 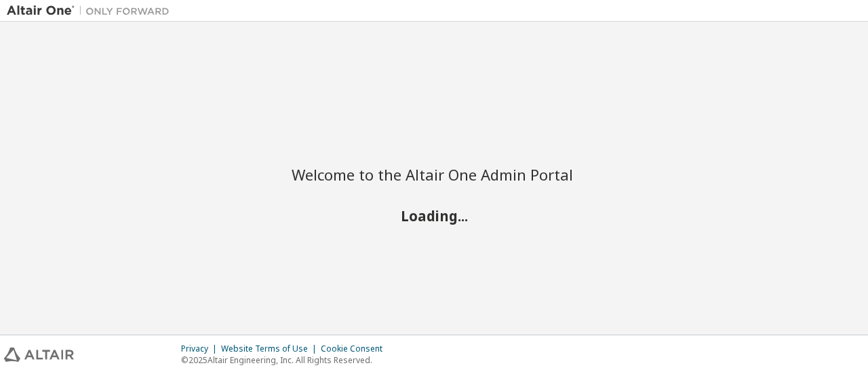 I want to click on p: © 2025 Altair Engineering, Inc. All Rights Reserved., so click(x=286, y=360).